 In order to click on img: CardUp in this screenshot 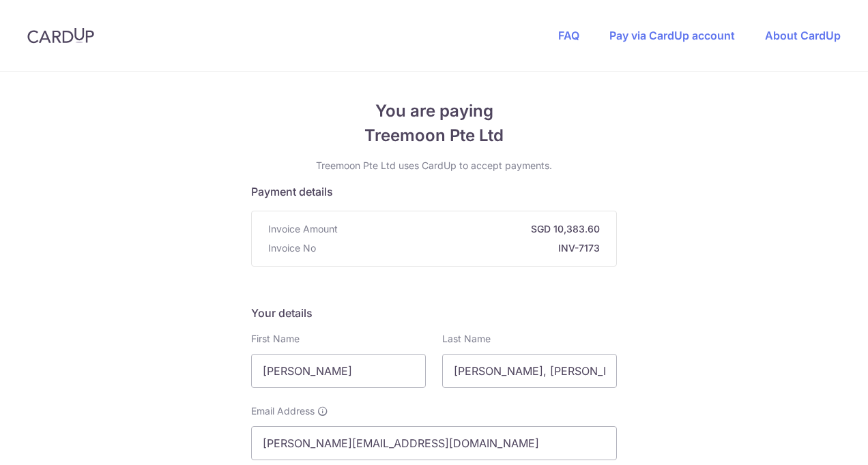, I will do `click(61, 35)`.